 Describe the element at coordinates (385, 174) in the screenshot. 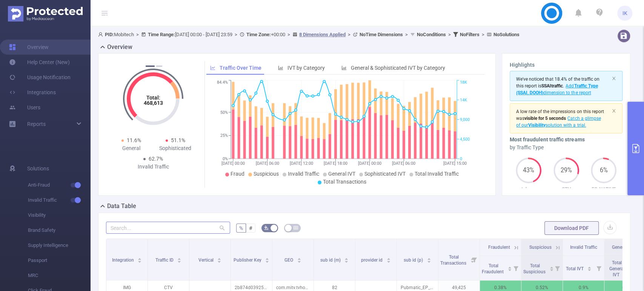

I see `span: Sophisticated IVT` at that location.